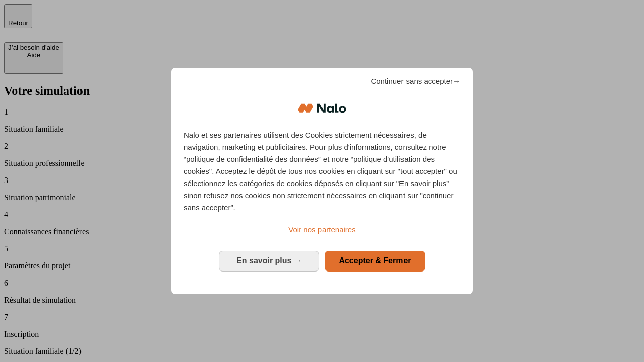 The width and height of the screenshot is (644, 362). What do you see at coordinates (322, 108) in the screenshot?
I see `img: Logo` at bounding box center [322, 108].